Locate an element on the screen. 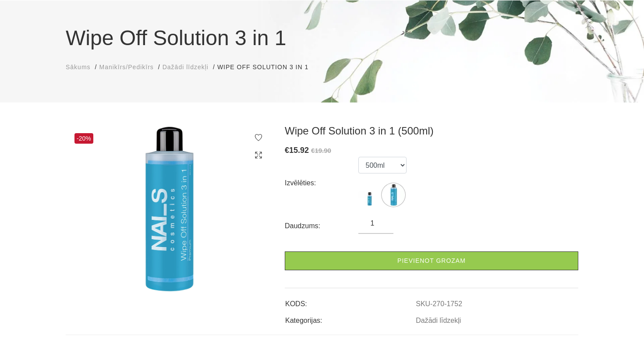 The width and height of the screenshot is (644, 364). div: Izvēlēties: is located at coordinates (322, 183).